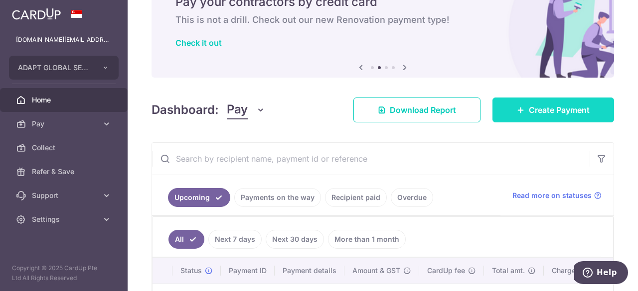  What do you see at coordinates (356, 198) in the screenshot?
I see `a: Recipient paid` at bounding box center [356, 198].